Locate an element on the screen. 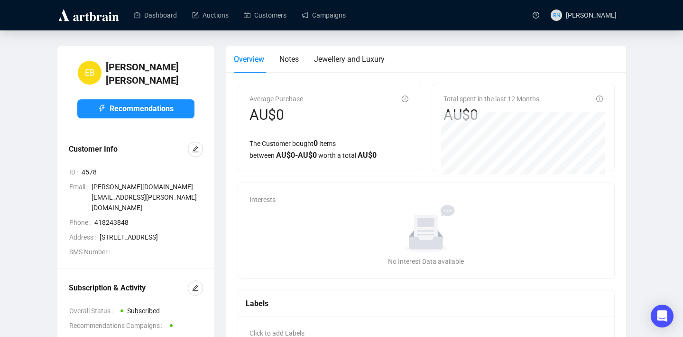 This screenshot has height=337, width=683. div: The Customer bought Items between worth a total is located at coordinates (329, 149).